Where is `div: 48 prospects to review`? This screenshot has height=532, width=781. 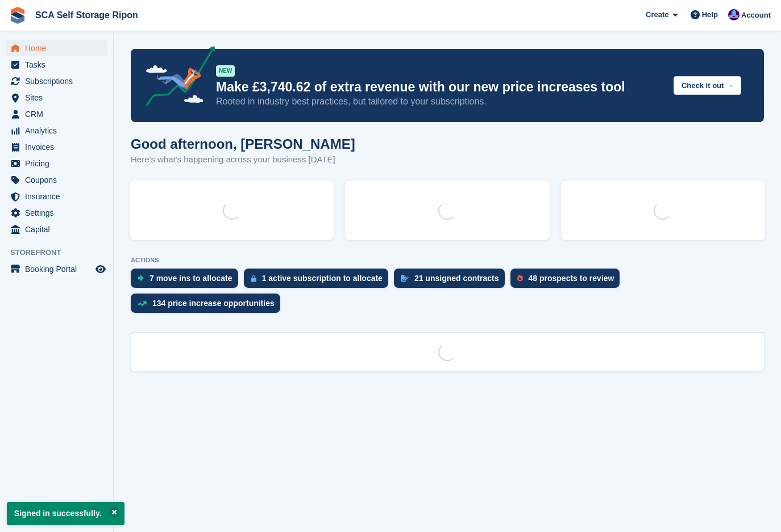 div: 48 prospects to review is located at coordinates (571, 279).